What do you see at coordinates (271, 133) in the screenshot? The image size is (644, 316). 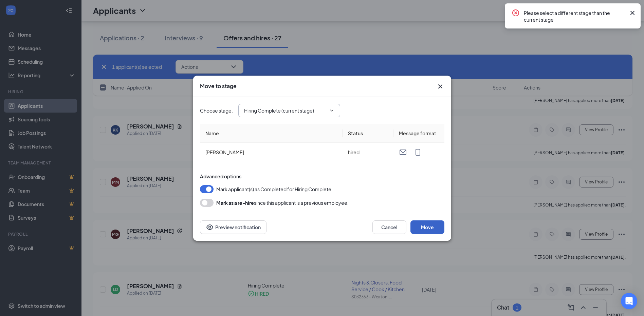 I see `th: Name` at bounding box center [271, 133].